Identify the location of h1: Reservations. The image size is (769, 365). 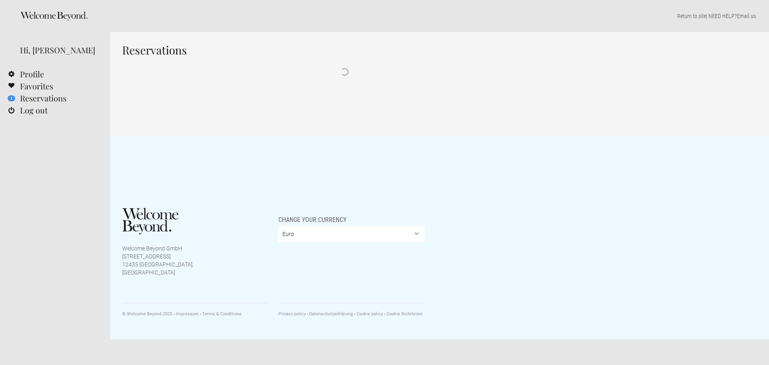
(345, 50).